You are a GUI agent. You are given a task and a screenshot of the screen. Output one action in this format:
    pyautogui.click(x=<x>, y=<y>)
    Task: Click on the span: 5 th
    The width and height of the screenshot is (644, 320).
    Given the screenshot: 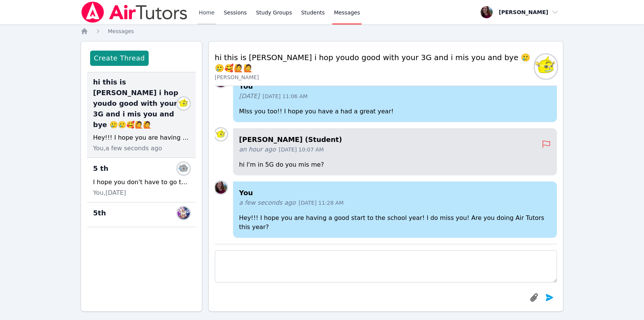 What is the action you would take?
    pyautogui.click(x=101, y=168)
    